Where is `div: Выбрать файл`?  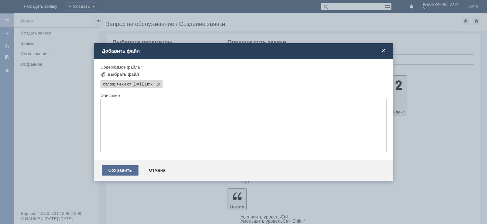 div: Выбрать файл is located at coordinates (123, 74).